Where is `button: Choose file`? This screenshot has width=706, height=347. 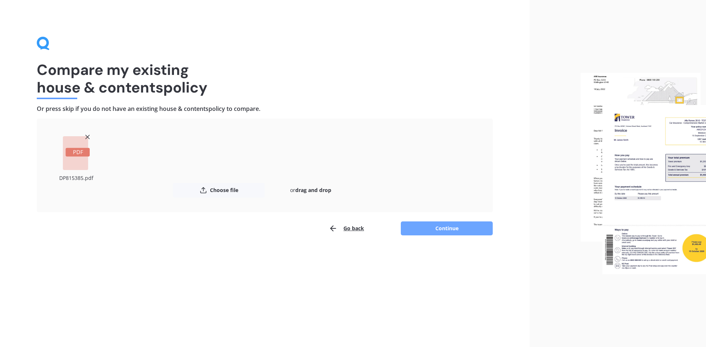 button: Choose file is located at coordinates (219, 190).